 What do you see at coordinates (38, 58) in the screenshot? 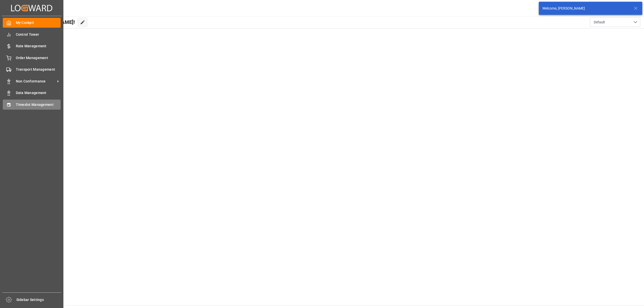
I see `span: Order Management` at bounding box center [38, 58].